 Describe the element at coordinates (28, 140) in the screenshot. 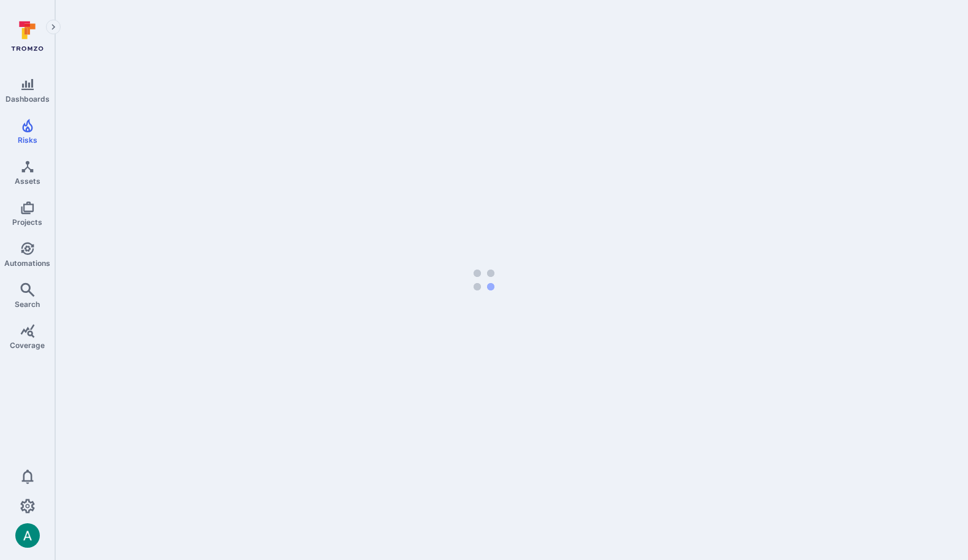

I see `span: Risks` at that location.